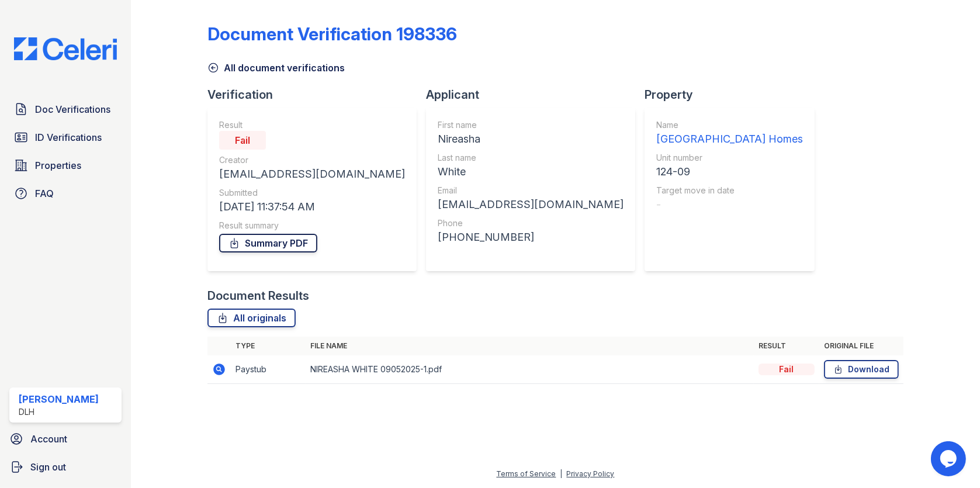 The width and height of the screenshot is (980, 488). I want to click on a: All document verifications, so click(276, 67).